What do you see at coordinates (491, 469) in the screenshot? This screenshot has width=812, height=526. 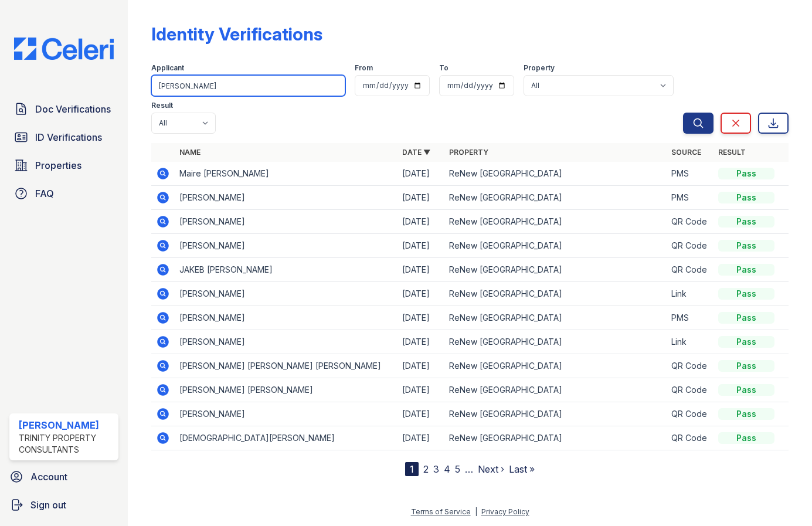 I see `a: Next ›` at bounding box center [491, 469].